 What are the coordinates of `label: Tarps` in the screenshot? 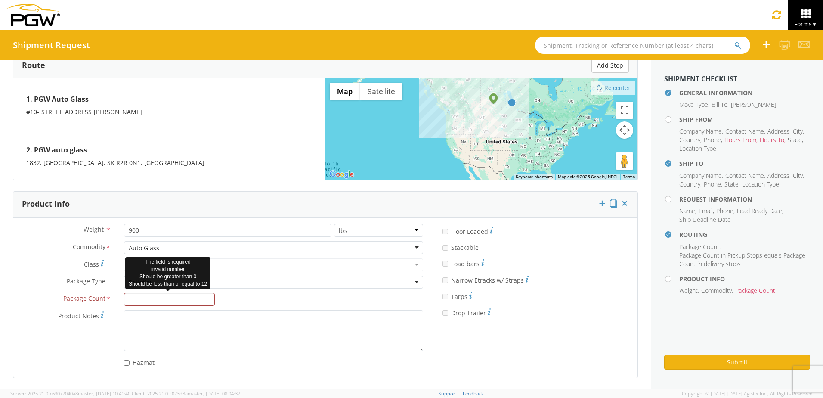 It's located at (457, 296).